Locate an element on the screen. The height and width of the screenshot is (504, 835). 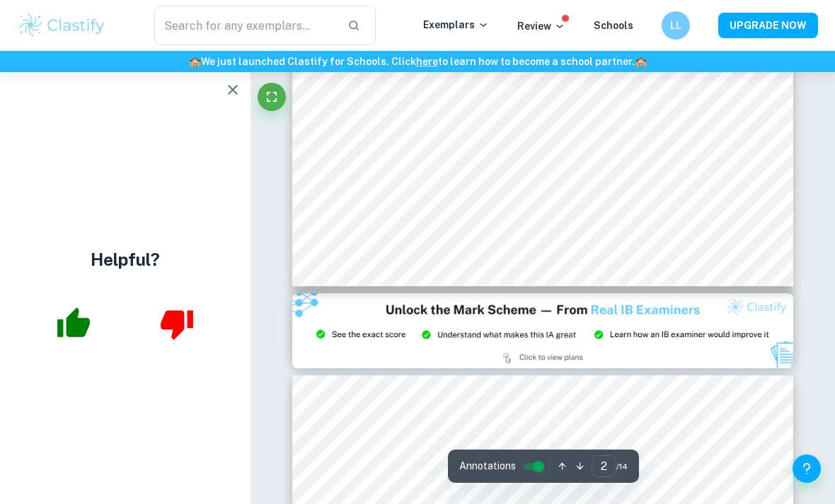
p: Exemplars is located at coordinates (456, 25).